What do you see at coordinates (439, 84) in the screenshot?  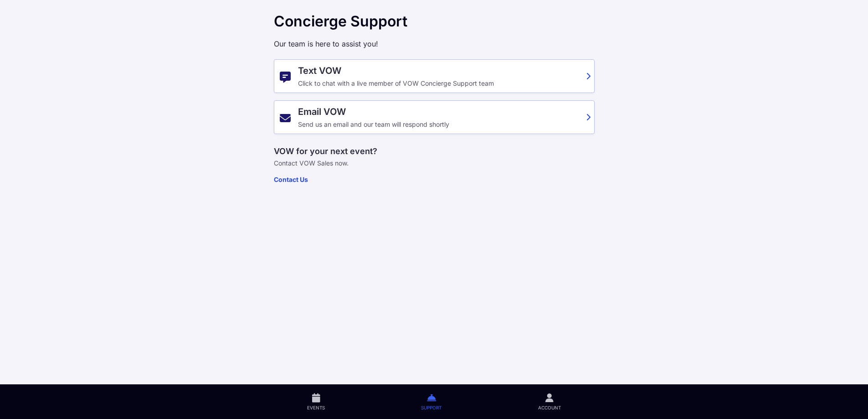 I see `div: Click to chat with a live member of VOW Concierge Support team` at bounding box center [439, 84].